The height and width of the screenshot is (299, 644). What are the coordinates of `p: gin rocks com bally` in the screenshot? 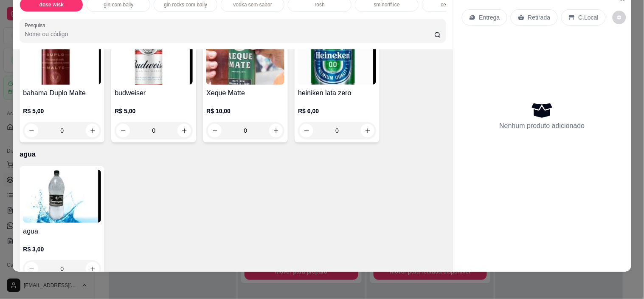 It's located at (185, 5).